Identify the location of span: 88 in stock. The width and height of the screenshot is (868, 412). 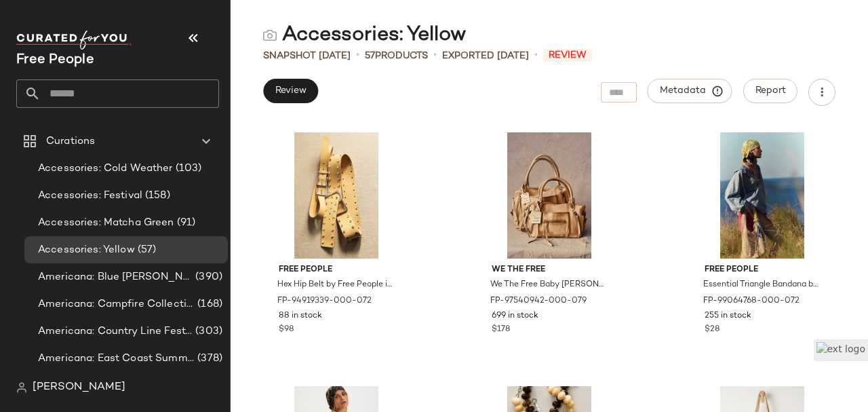
(300, 317).